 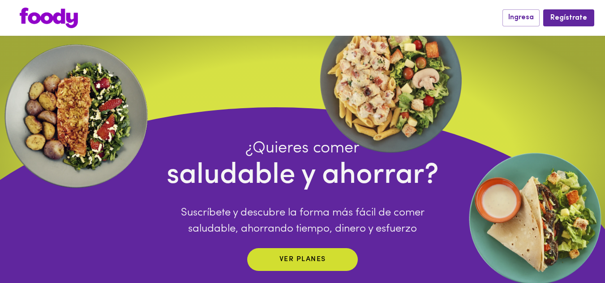 What do you see at coordinates (521, 17) in the screenshot?
I see `button: Ingresa` at bounding box center [521, 17].